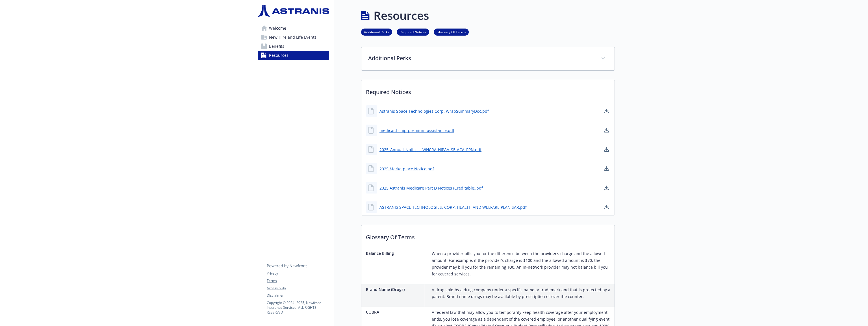  What do you see at coordinates (453, 207) in the screenshot?
I see `a: ASTRANIS SPACE TECHNOLOGIES, CORP. HEALTH AND WELFARE PLAN SAR.pdf` at bounding box center [453, 207].